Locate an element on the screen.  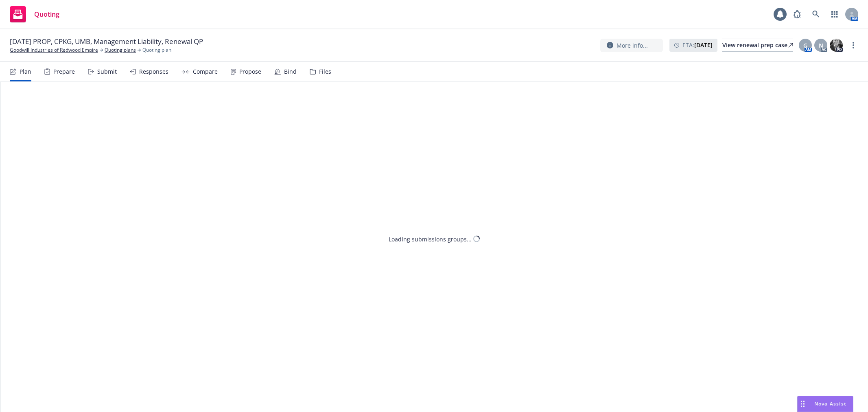
span: Quoting plan is located at coordinates (157, 50).